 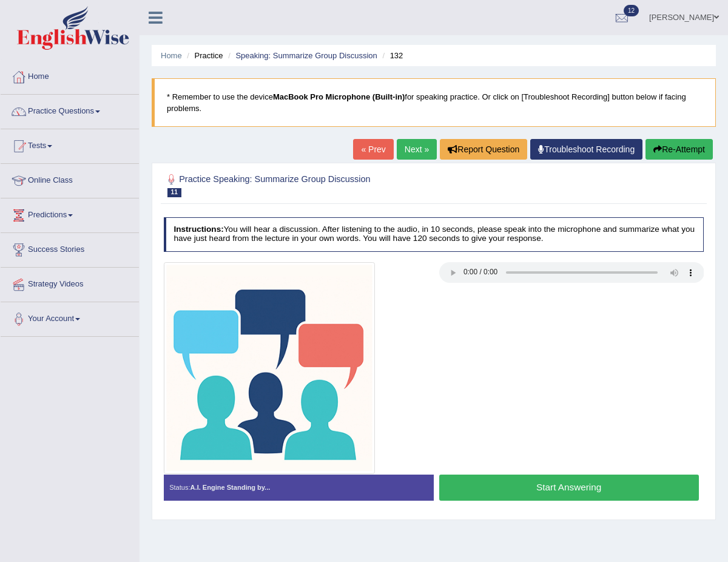 What do you see at coordinates (231, 487) in the screenshot?
I see `strong: A.I. Engine Standing by...` at bounding box center [231, 487].